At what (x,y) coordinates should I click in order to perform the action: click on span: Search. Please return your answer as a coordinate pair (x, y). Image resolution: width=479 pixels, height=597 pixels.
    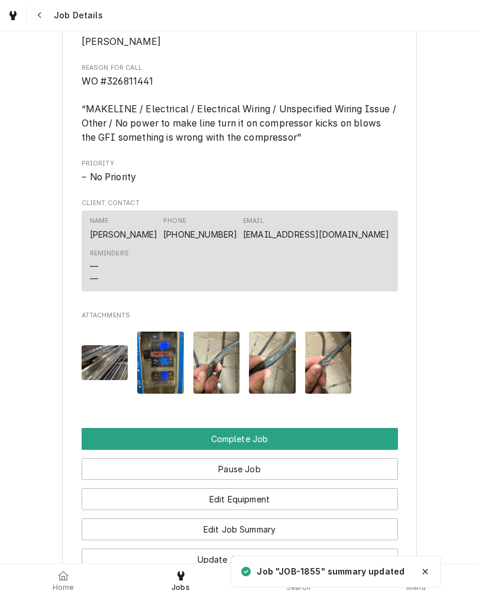
    Looking at the image, I should click on (299, 588).